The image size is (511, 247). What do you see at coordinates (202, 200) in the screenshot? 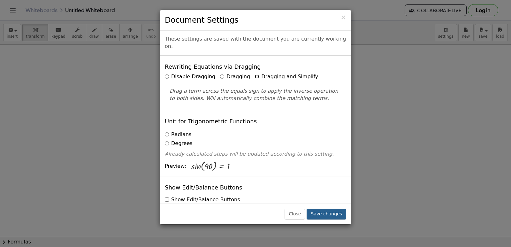
I see `label: Show Edit/Balance Buttons` at bounding box center [202, 200].